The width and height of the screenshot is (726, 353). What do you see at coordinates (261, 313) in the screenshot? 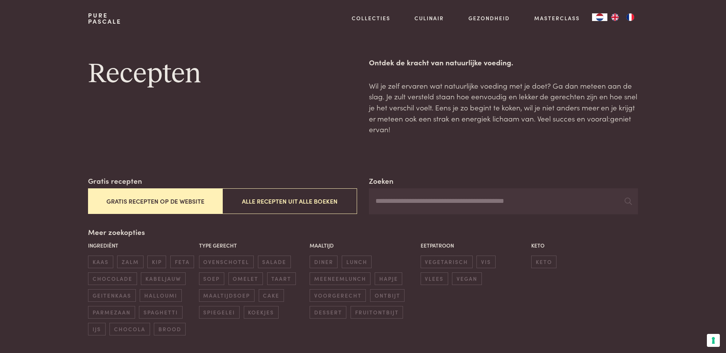
I see `span: koekjes` at bounding box center [261, 313].